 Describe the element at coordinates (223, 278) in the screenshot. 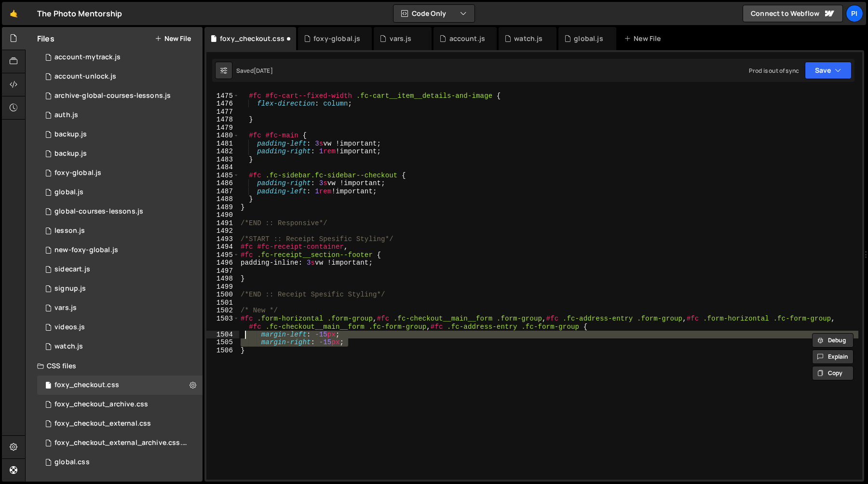

I see `div: 1498` at that location.